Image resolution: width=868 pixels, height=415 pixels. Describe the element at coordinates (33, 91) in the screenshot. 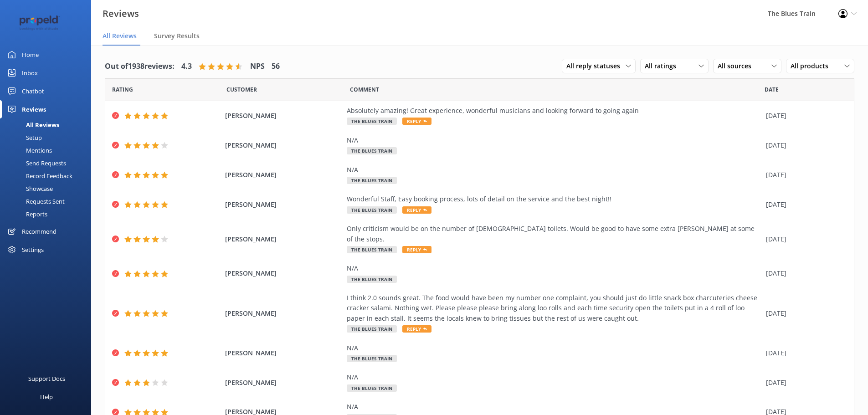

I see `div: Chatbot` at that location.